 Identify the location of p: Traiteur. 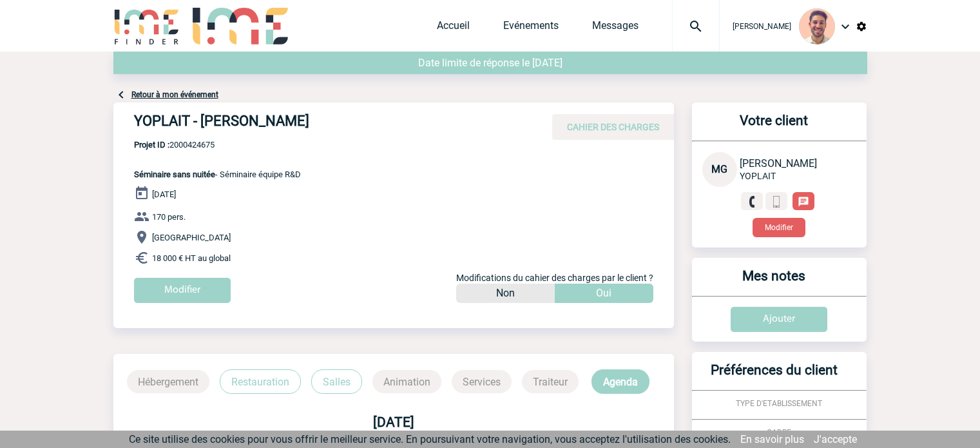
(550, 382).